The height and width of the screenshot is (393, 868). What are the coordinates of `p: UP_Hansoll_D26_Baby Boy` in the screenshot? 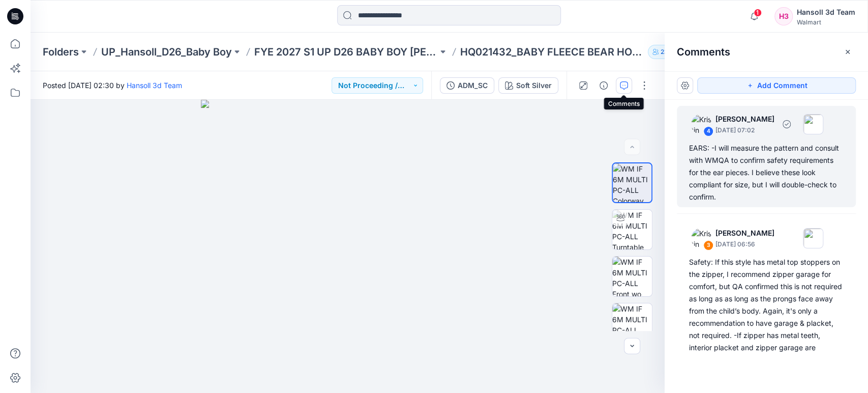 It's located at (167, 52).